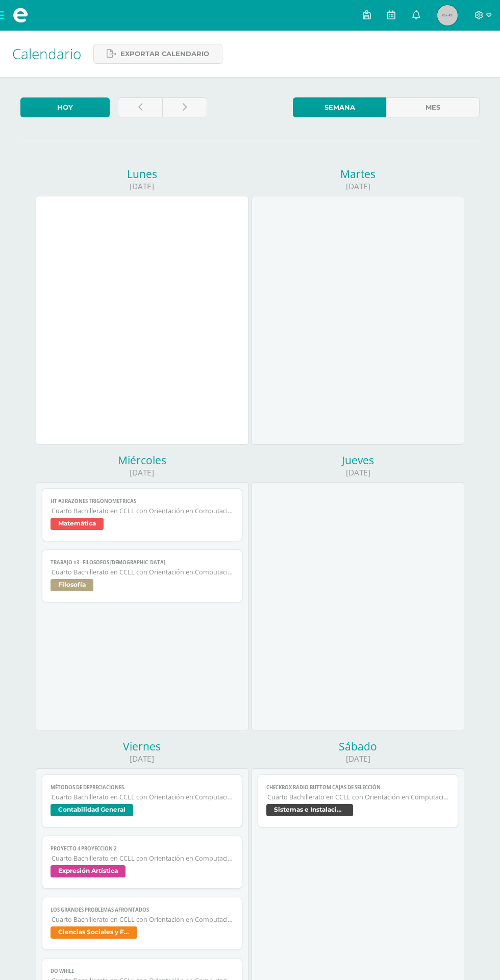 The width and height of the screenshot is (500, 980). I want to click on div: Sábado, so click(357, 746).